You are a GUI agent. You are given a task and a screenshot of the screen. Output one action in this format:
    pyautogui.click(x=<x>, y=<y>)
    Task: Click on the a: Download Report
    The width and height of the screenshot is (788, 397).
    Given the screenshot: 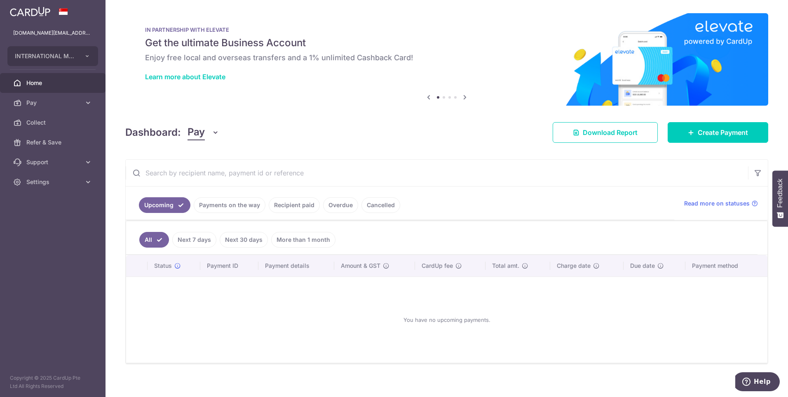 What is the action you would take?
    pyautogui.click(x=605, y=132)
    